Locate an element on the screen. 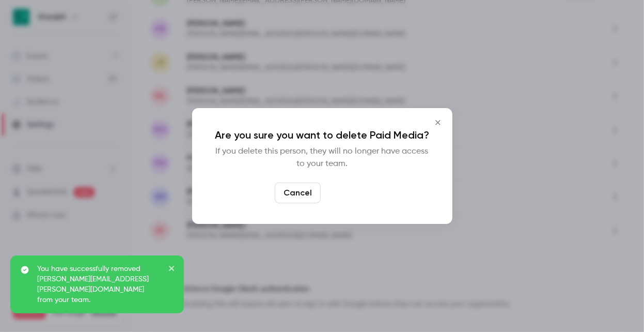  button: close is located at coordinates (172, 270).